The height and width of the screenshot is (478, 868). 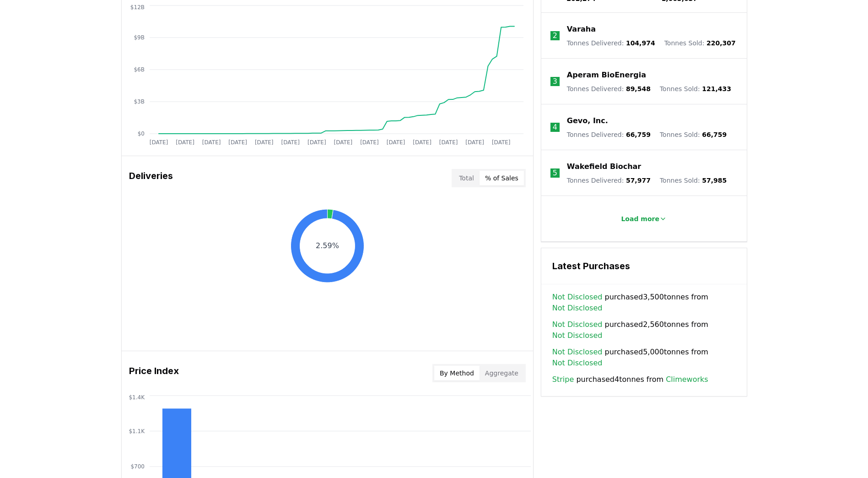 I want to click on p: 4, so click(x=555, y=127).